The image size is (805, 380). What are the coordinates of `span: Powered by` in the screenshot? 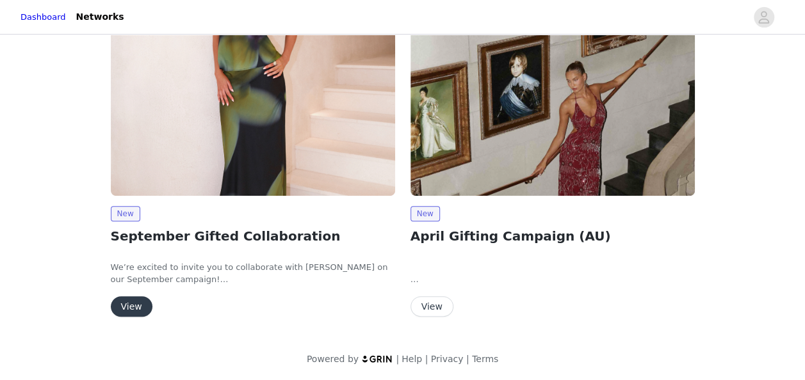 It's located at (332, 359).